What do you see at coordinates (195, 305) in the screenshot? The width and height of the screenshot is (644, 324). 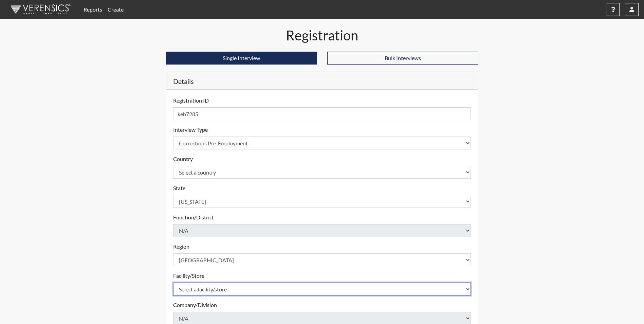 I see `label: Company/Division` at bounding box center [195, 305].